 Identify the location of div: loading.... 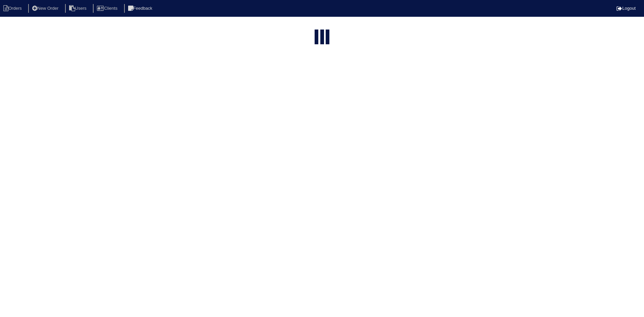
(322, 38).